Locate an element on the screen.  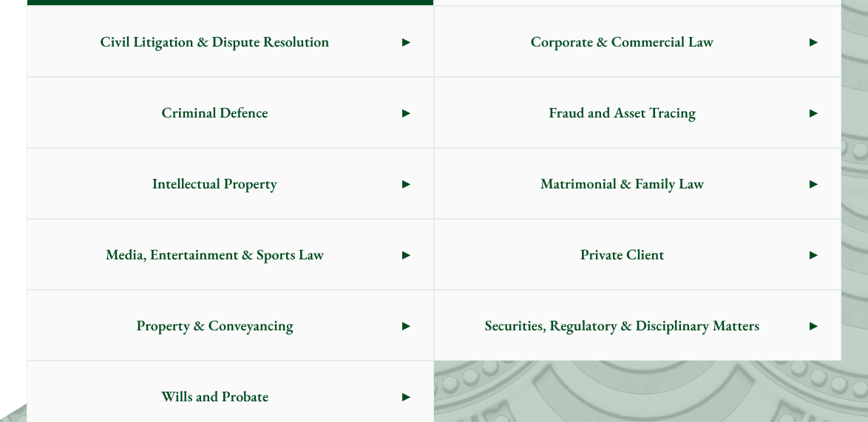
span: Civil Litigation & Dispute Resolution is located at coordinates (215, 41).